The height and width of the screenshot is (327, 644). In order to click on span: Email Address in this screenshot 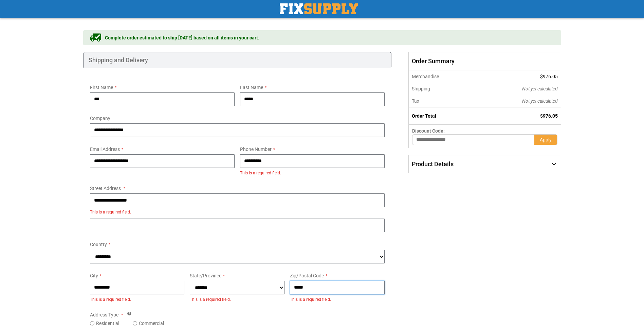, I will do `click(105, 149)`.